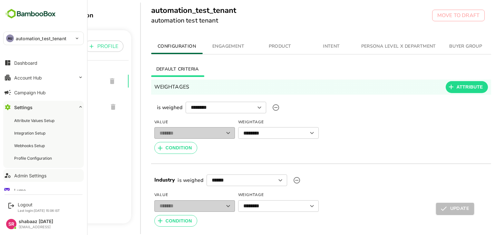 This screenshot has width=495, height=235. Describe the element at coordinates (54, 81) in the screenshot. I see `div: automation_test_tenant` at that location.